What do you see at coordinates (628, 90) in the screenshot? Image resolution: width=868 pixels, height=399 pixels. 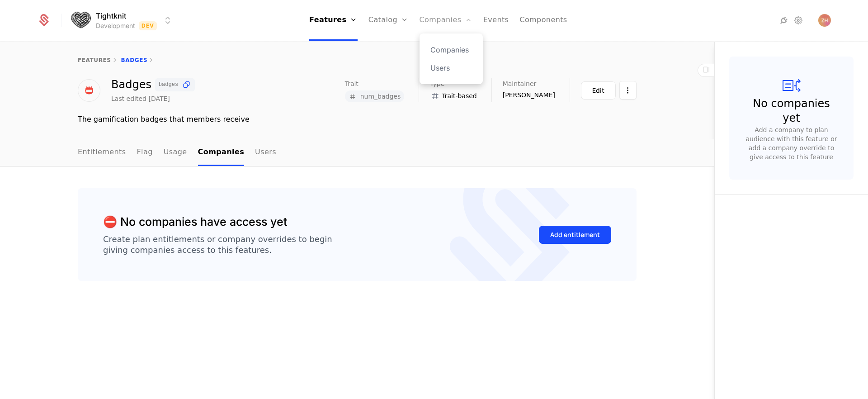 I see `button: Select action` at bounding box center [628, 90].